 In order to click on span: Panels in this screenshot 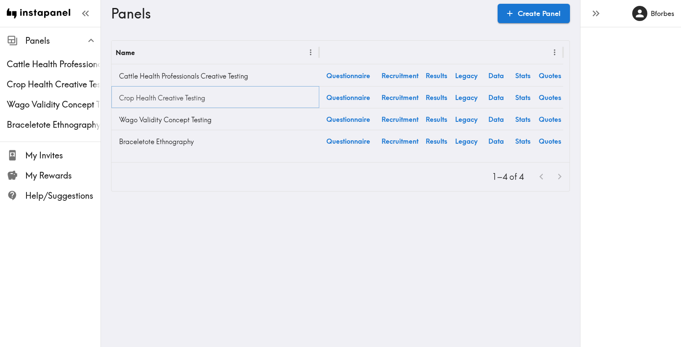, I will do `click(63, 41)`.